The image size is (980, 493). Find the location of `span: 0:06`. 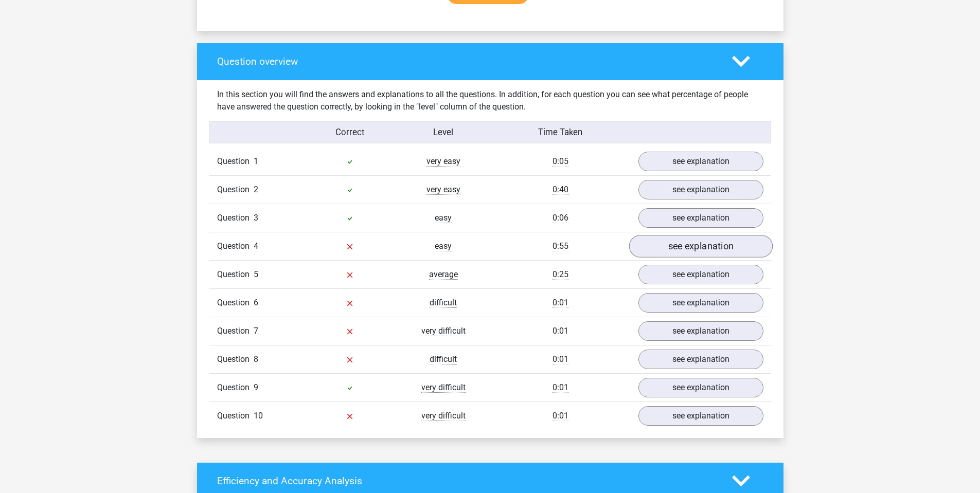

span: 0:06 is located at coordinates (560, 218).